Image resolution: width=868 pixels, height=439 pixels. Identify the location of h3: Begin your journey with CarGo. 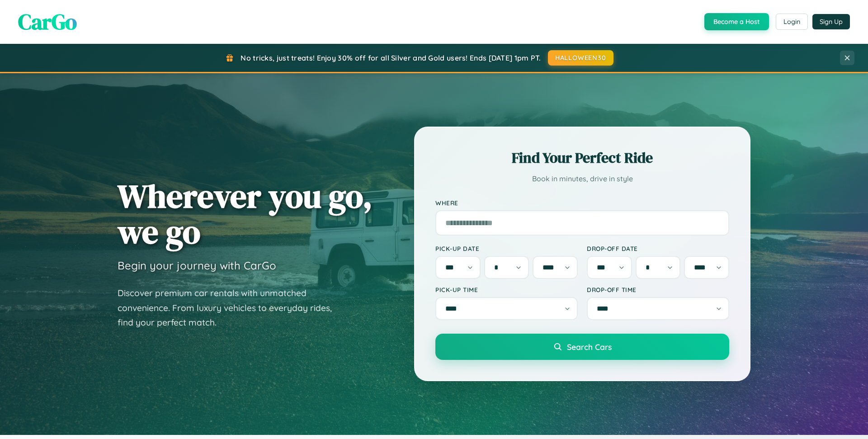
(196, 265).